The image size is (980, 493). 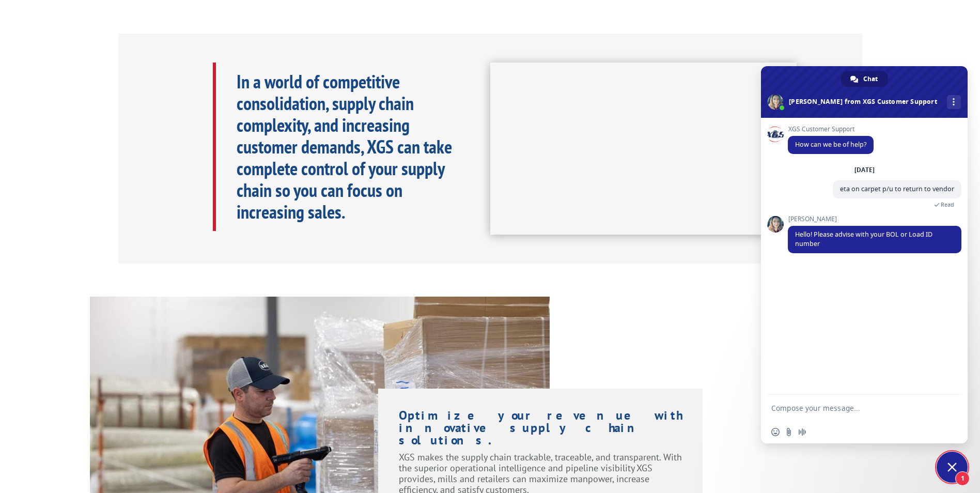 I want to click on span: Send a file, so click(x=789, y=432).